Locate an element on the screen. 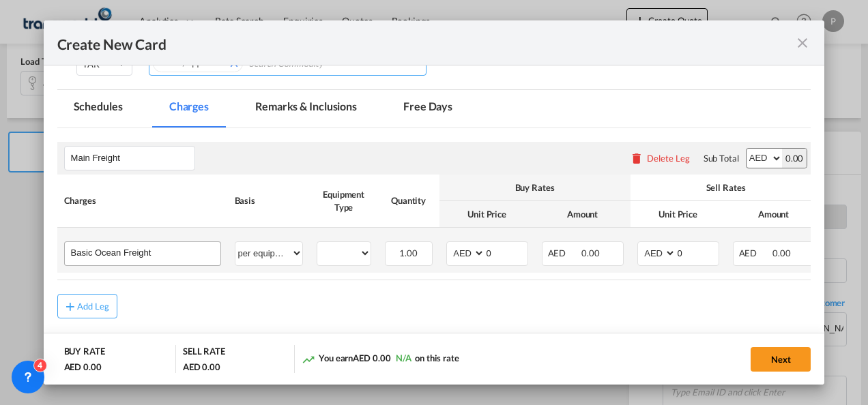 This screenshot has height=405, width=868. div: Quantity is located at coordinates (409, 200).